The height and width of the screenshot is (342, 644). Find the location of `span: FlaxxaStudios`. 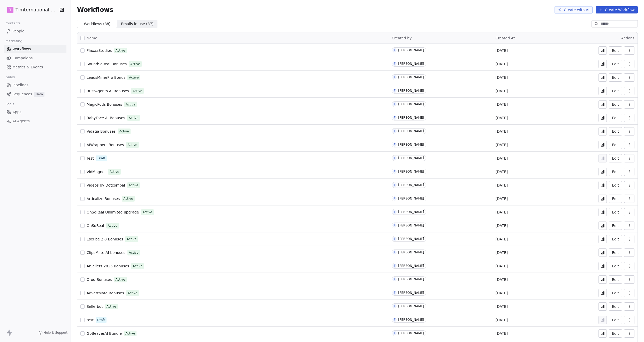

span: FlaxxaStudios is located at coordinates (100, 50).